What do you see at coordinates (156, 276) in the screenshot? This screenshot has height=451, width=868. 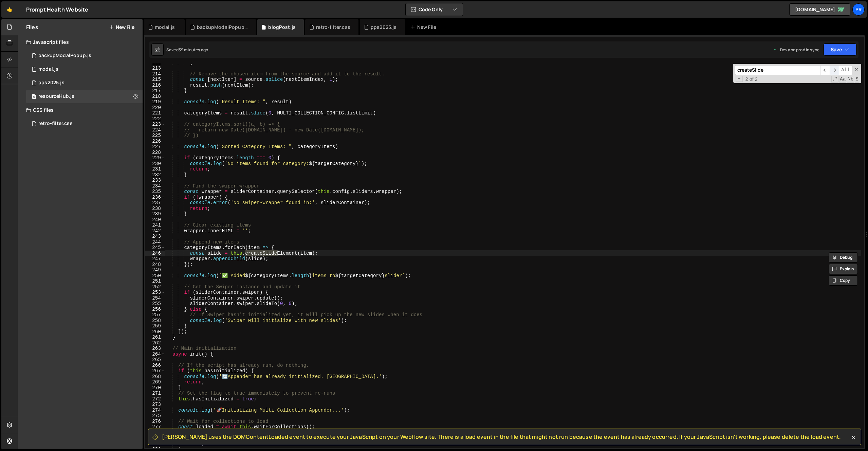 I see `div: 250` at bounding box center [156, 276].